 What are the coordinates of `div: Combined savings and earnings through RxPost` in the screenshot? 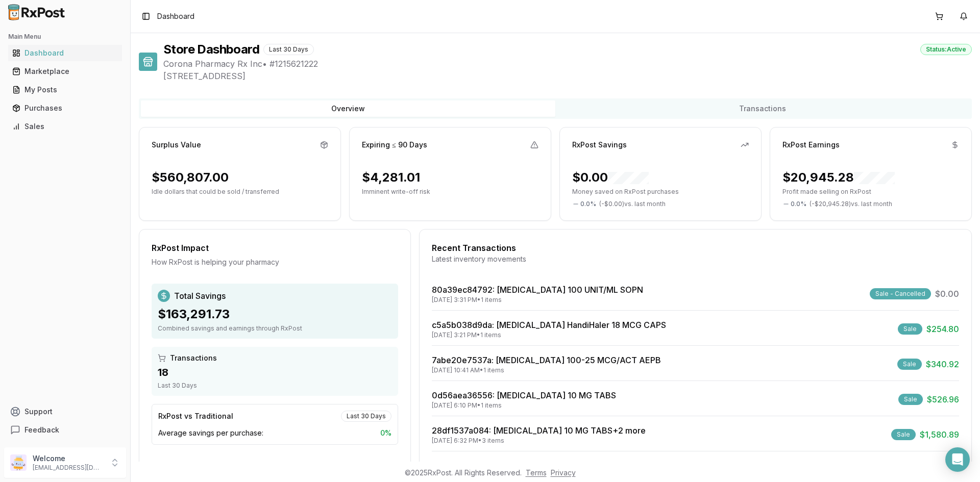 It's located at (274, 329).